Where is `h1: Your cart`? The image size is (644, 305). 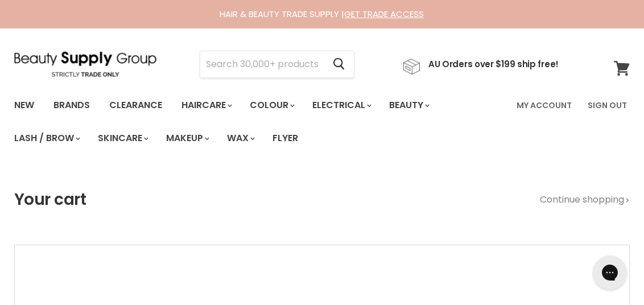 h1: Your cart is located at coordinates (50, 200).